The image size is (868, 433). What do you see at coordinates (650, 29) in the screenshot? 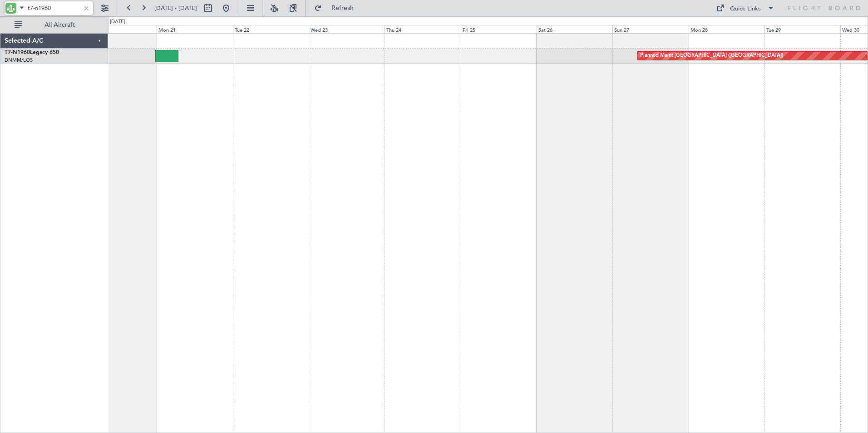
I see `div: Sun 27` at bounding box center [650, 29].